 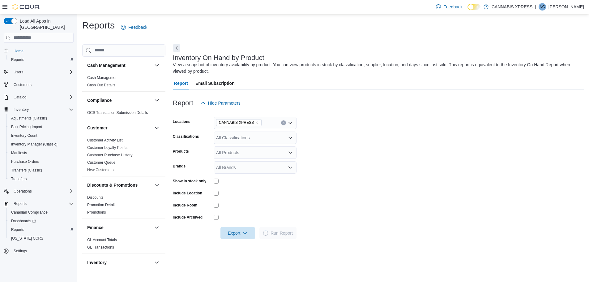 What do you see at coordinates (219, 58) in the screenshot?
I see `h3: Inventory On Hand by Product` at bounding box center [219, 58].